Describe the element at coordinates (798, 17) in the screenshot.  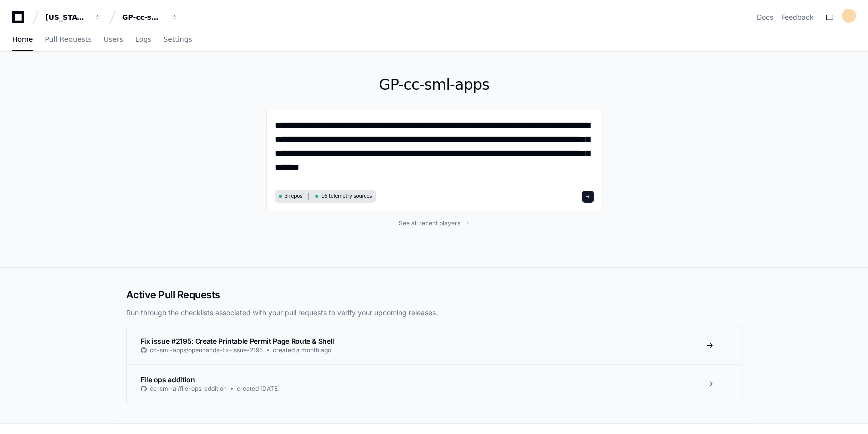
I see `button: Feedback` at that location.